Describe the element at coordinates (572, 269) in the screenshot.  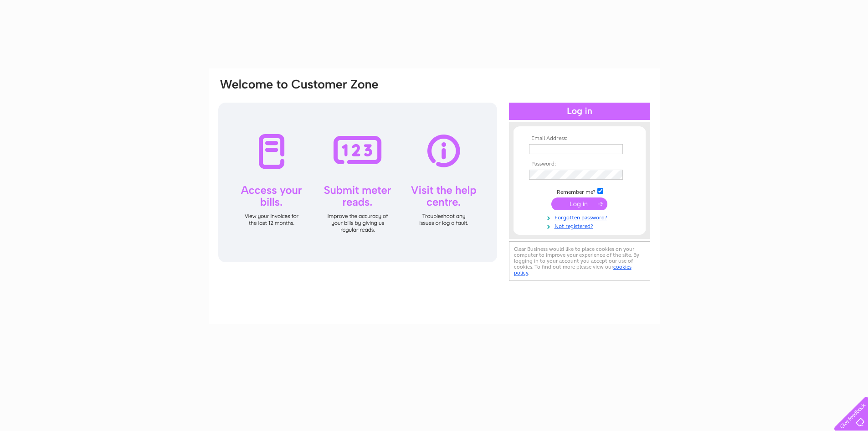
I see `a: cookies policy` at that location.